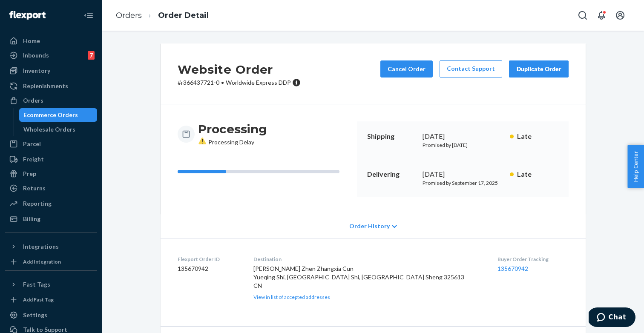 The image size is (644, 333). I want to click on button: Open notifications, so click(602, 15).